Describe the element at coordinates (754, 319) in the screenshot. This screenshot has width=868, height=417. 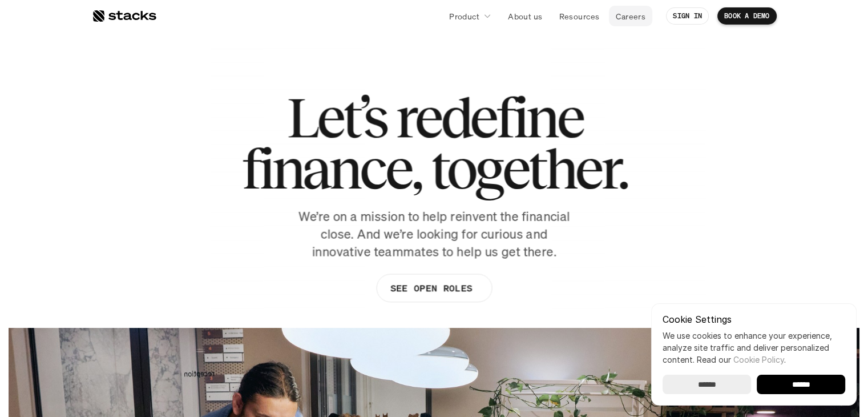
I see `p: Cookie Settings` at that location.